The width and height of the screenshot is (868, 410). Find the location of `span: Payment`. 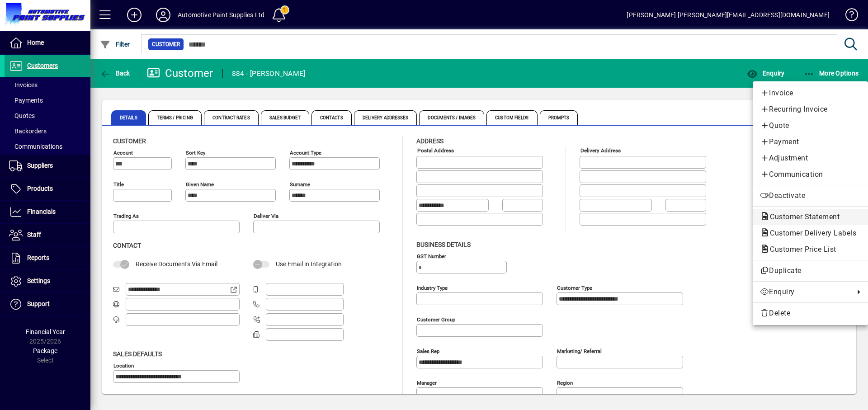

span: Payment is located at coordinates (810, 142).